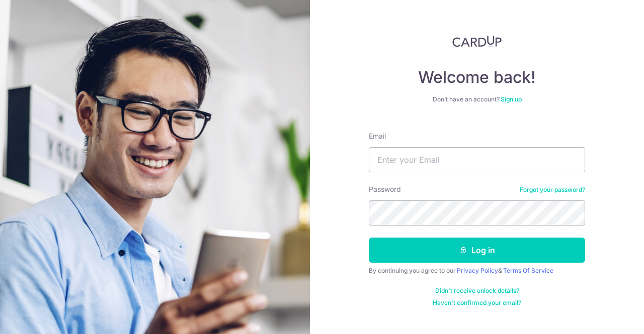 Image resolution: width=644 pixels, height=334 pixels. Describe the element at coordinates (477, 303) in the screenshot. I see `a: Haven't confirmed your email?` at that location.